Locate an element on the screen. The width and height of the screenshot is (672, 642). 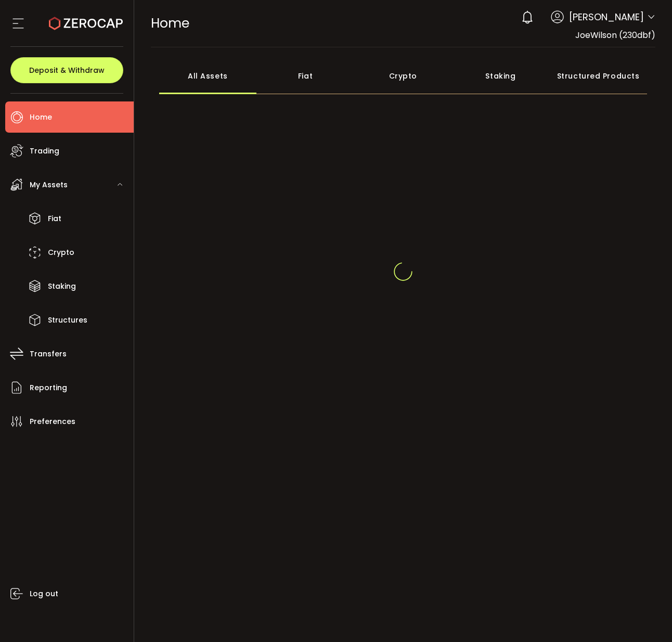
span: Structures is located at coordinates (68, 320).